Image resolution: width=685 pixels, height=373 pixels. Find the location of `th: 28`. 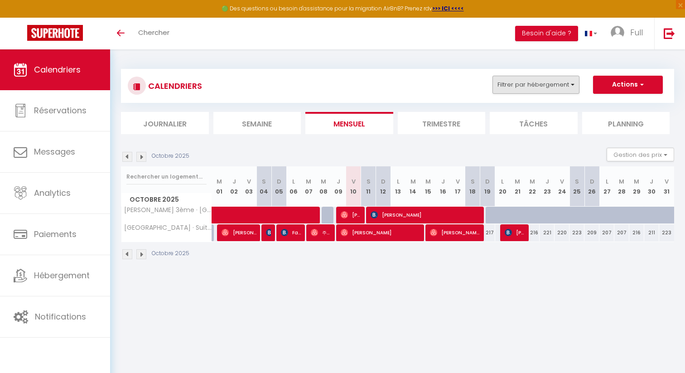

th: 28 is located at coordinates (621, 186).